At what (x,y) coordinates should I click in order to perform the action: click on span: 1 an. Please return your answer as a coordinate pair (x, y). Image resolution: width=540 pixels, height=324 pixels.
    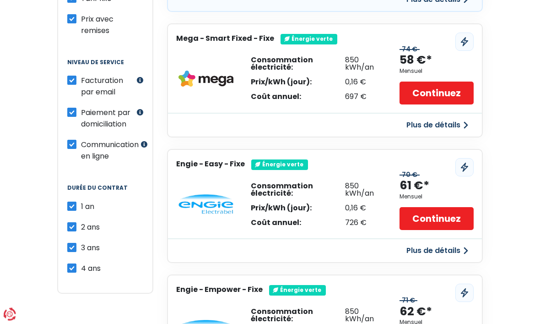
    Looking at the image, I should click on (87, 207).